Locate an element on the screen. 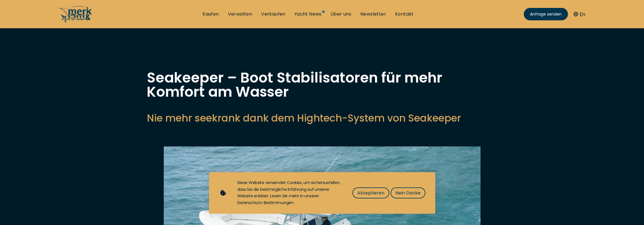 The width and height of the screenshot is (644, 225). a: Kontakt is located at coordinates (404, 14).